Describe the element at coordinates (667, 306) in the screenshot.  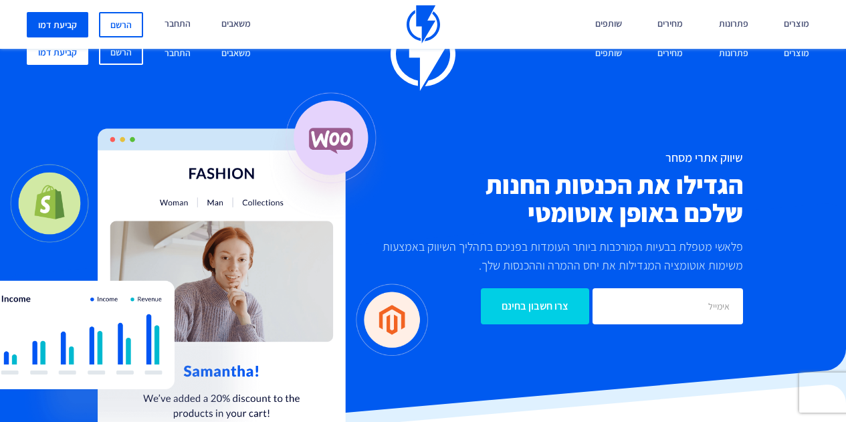
I see `input: אימייל` at that location.